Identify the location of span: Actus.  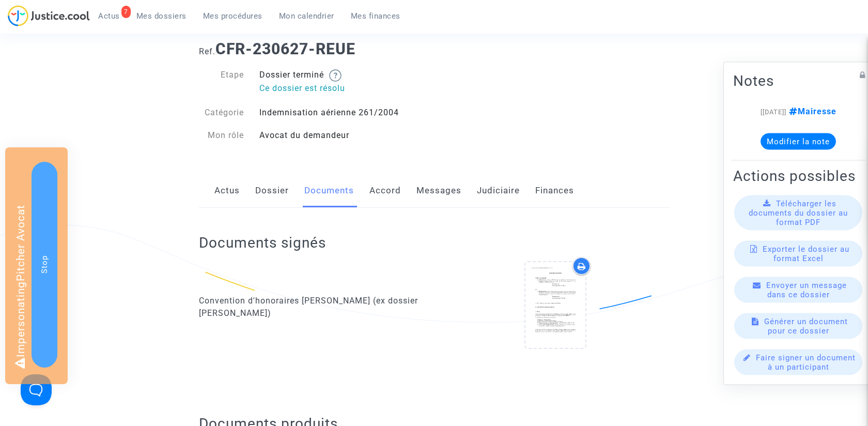
(109, 16).